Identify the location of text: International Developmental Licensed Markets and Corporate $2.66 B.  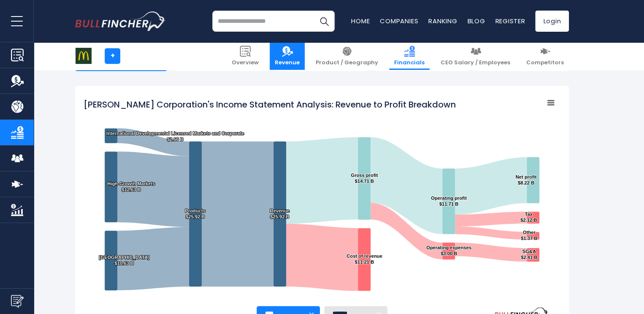
(175, 136).